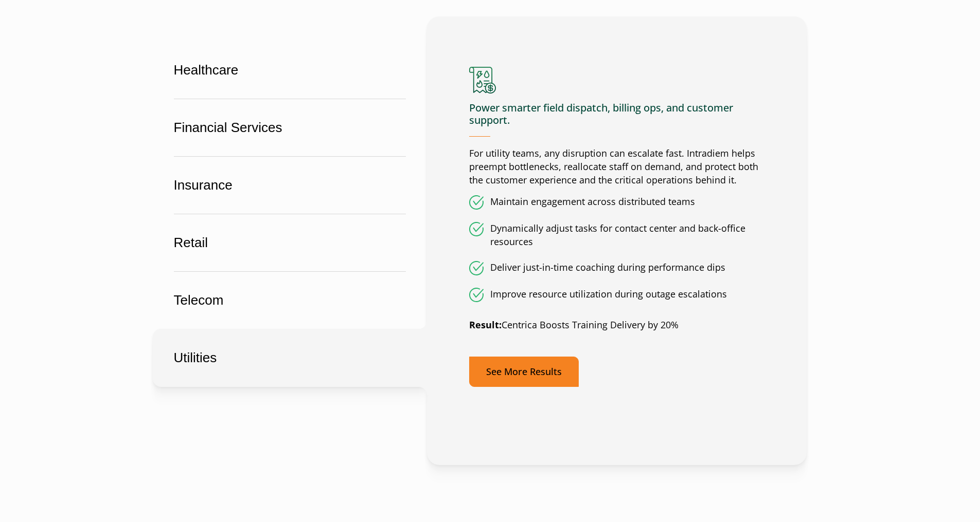 Image resolution: width=980 pixels, height=522 pixels. Describe the element at coordinates (289, 185) in the screenshot. I see `button: Insurance` at that location.